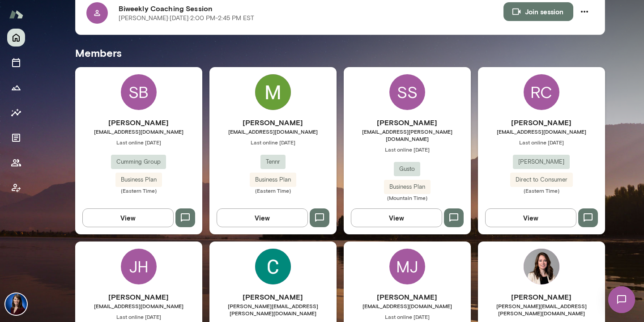  Describe the element at coordinates (16, 14) in the screenshot. I see `img: Mento` at that location.